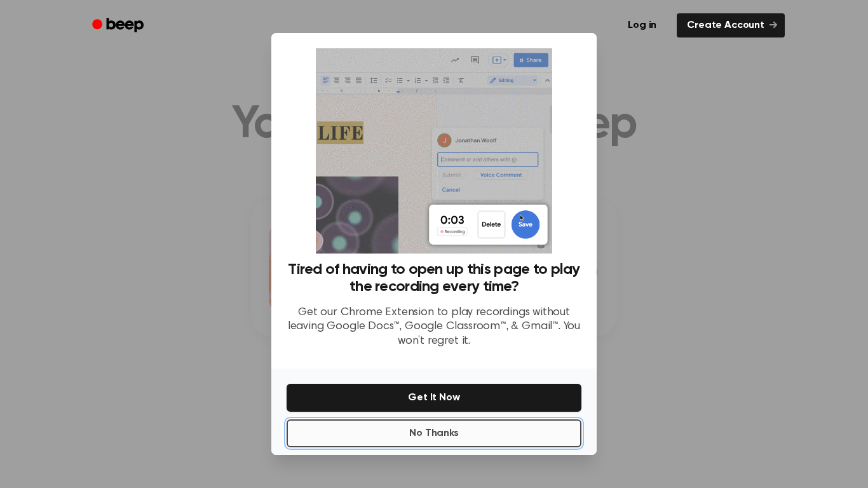  What do you see at coordinates (434, 398) in the screenshot?
I see `button: Get It Now` at bounding box center [434, 398].